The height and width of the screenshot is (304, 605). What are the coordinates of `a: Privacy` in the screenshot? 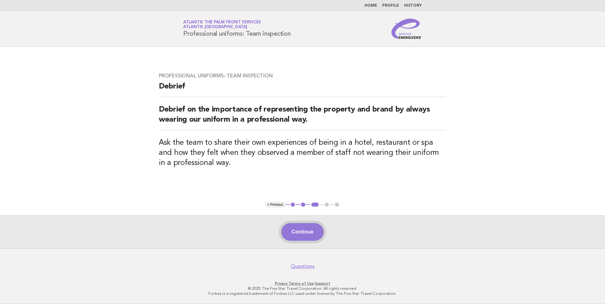 It's located at (281, 284).